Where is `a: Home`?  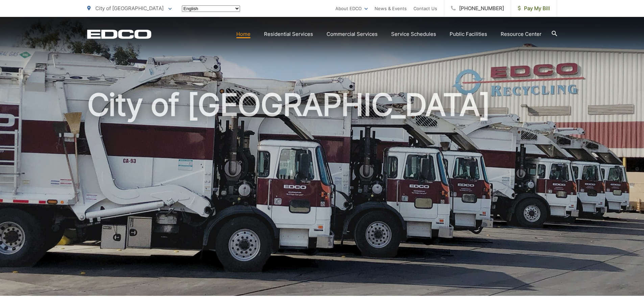
a: Home is located at coordinates (243, 34).